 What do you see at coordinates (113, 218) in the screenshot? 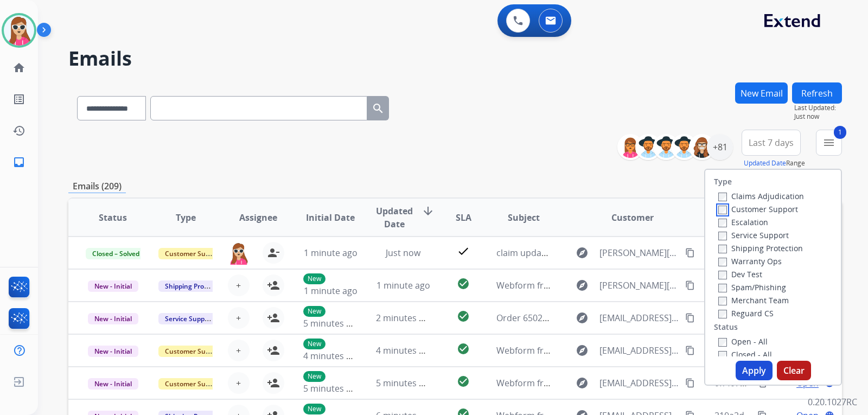
I see `span: Status` at bounding box center [113, 218].